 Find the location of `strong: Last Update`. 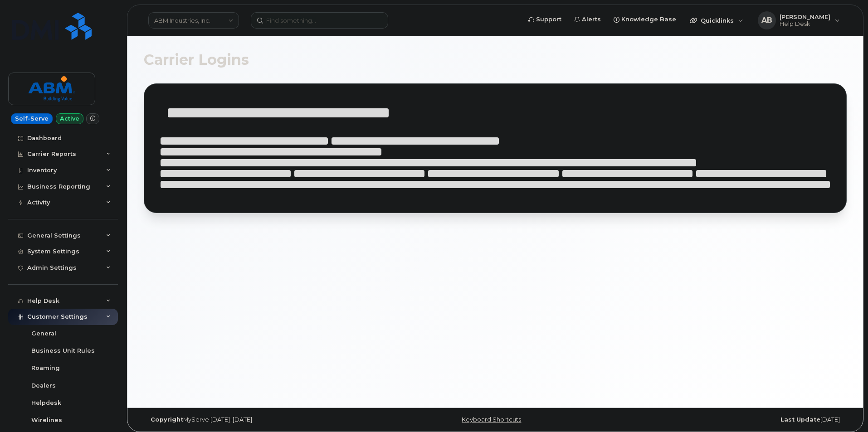

strong: Last Update is located at coordinates (800, 419).